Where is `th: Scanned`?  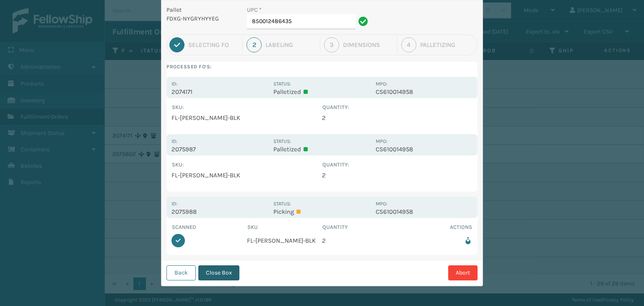
th: Scanned is located at coordinates (209, 228).